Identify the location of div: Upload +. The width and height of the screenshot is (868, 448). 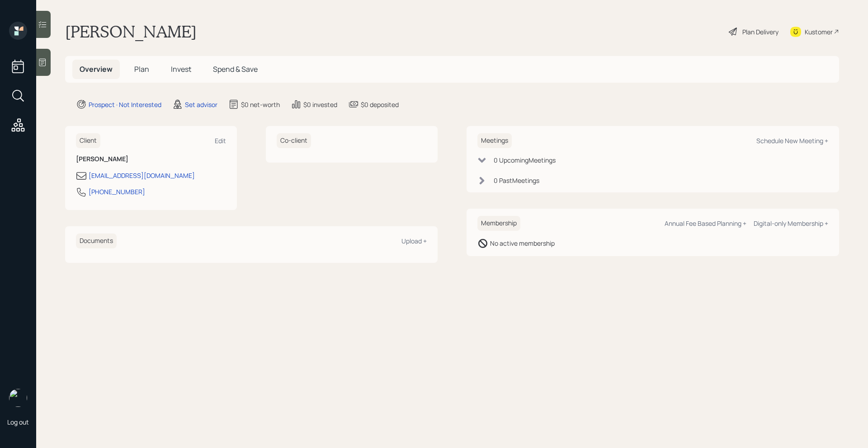
(414, 241).